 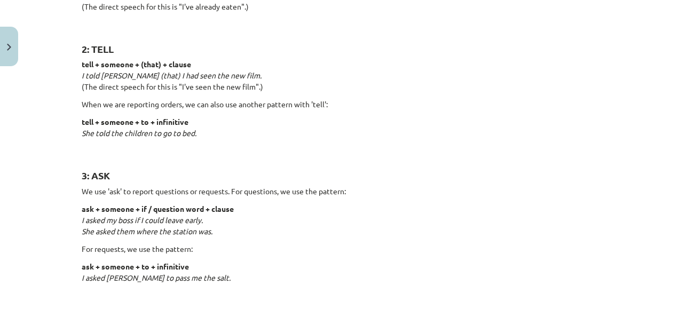 What do you see at coordinates (135, 267) in the screenshot?
I see `strong: ask + someone + to + infinitive` at bounding box center [135, 267].